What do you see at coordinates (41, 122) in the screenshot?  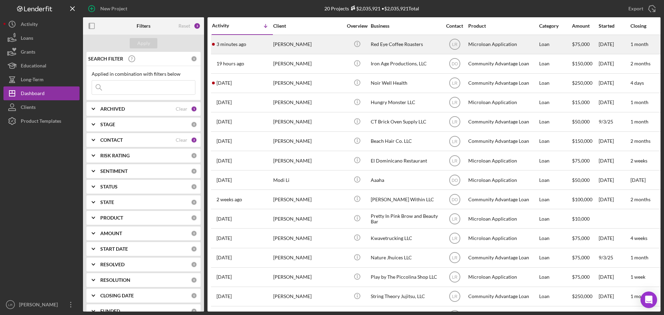 I see `div: Product Templates` at bounding box center [41, 122].